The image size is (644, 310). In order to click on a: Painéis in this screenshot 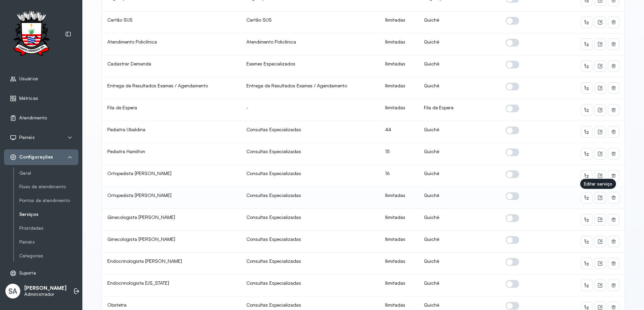, I will do `click(49, 242)`.